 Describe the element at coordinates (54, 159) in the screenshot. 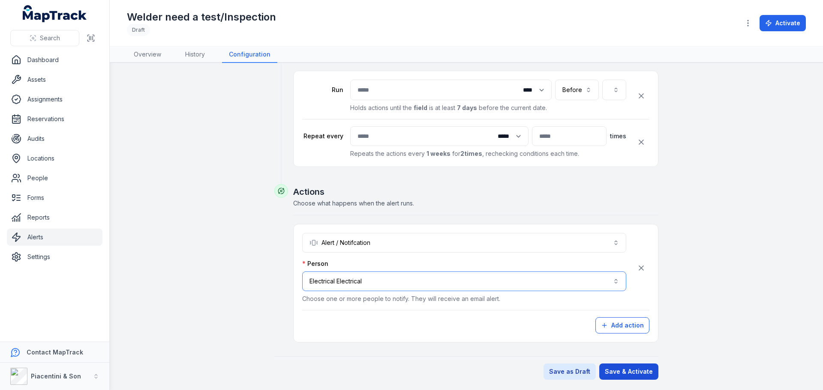

I see `a: Locations` at that location.